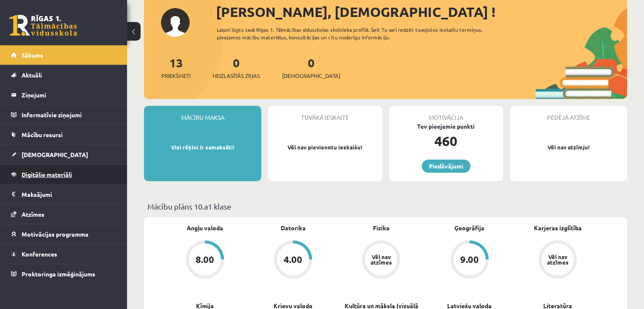 Image resolution: width=644 pixels, height=309 pixels. What do you see at coordinates (205, 260) in the screenshot?
I see `a: 8.00` at bounding box center [205, 260].